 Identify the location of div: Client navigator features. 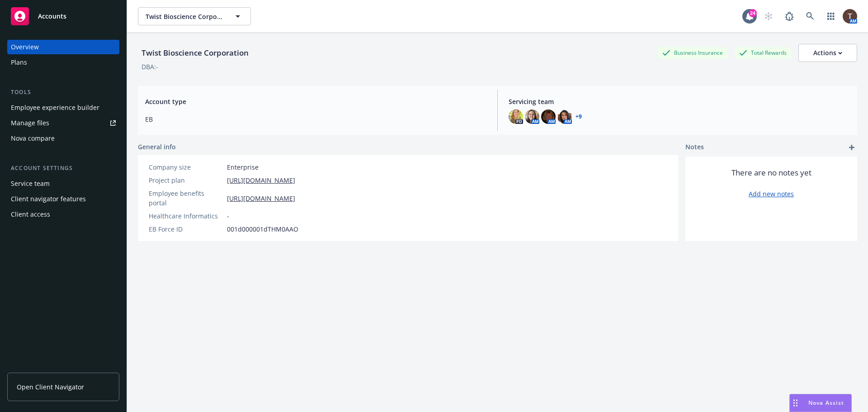
(48, 199).